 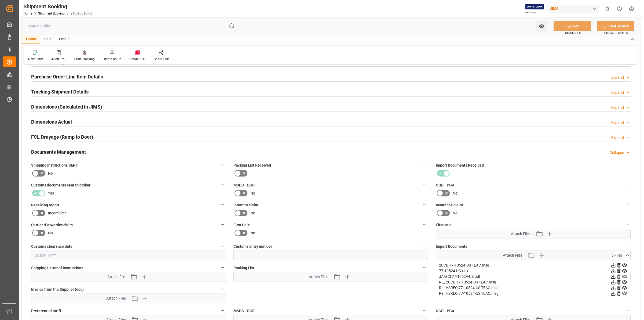 I want to click on button: SAVE & NEW, so click(x=615, y=26).